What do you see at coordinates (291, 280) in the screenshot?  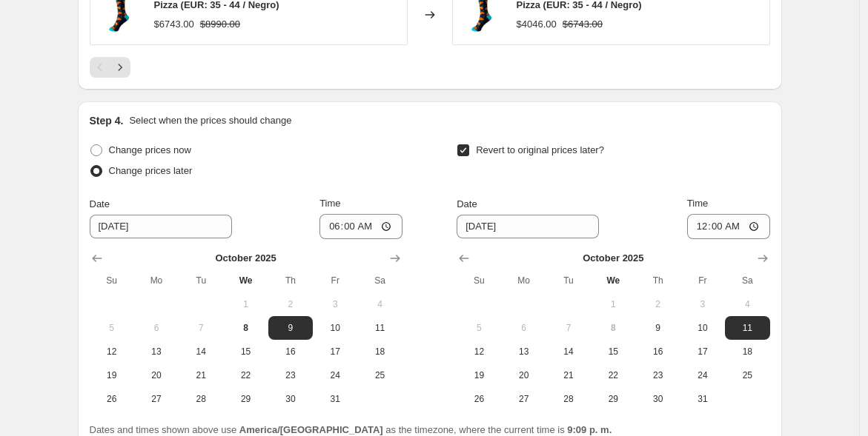 I see `span: Th` at bounding box center [291, 280].